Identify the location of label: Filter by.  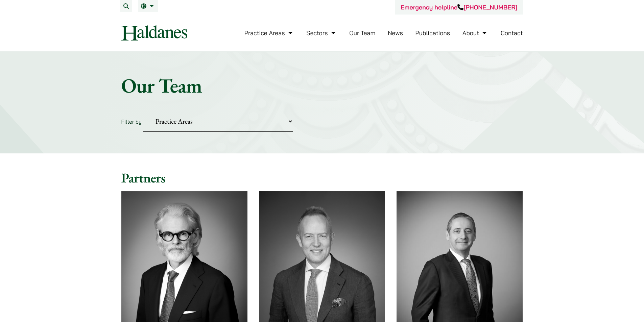
(131, 122).